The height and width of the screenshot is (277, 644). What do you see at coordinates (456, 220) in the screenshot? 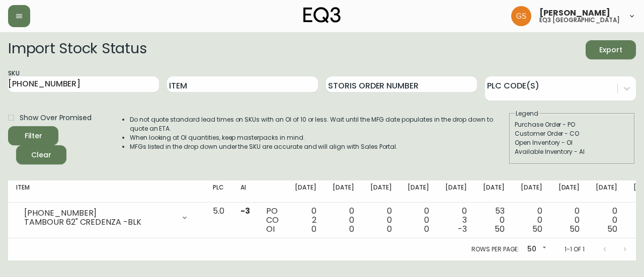
I see `div: 0 3` at bounding box center [456, 220].